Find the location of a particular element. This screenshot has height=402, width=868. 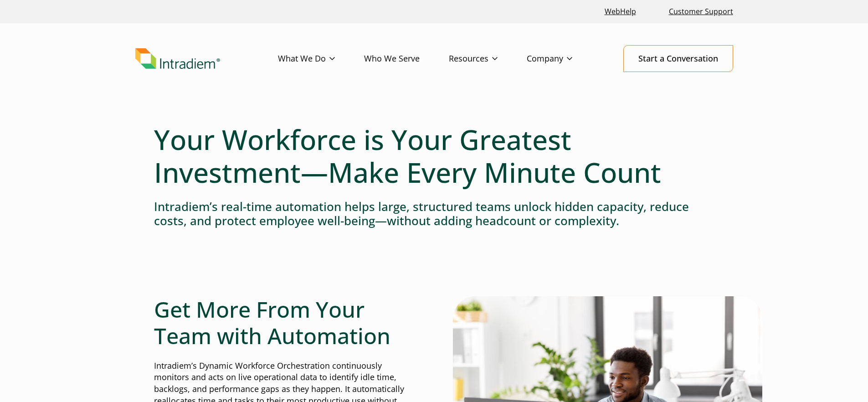

h2: Get More From Your Team with Automation is located at coordinates (285, 322).